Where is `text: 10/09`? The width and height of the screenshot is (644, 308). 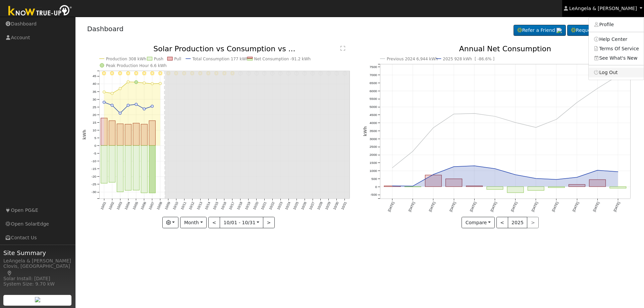
text: 10/09 is located at coordinates (167, 206).